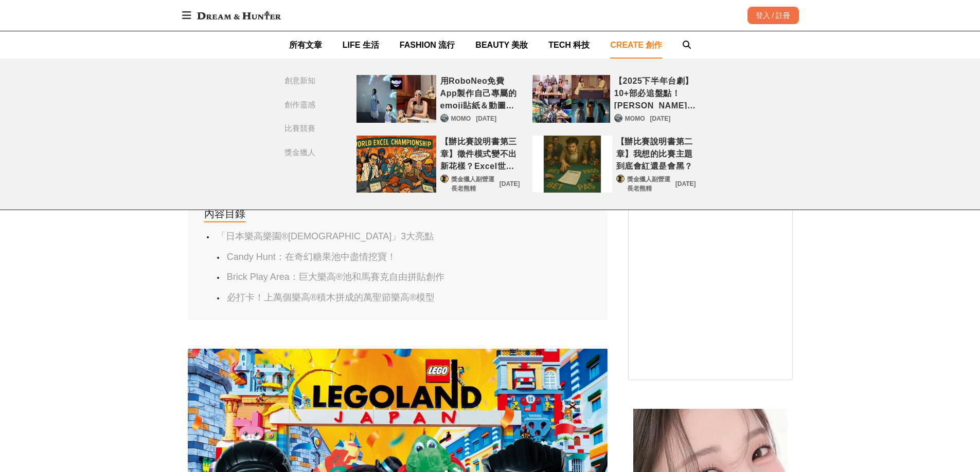 This screenshot has height=472, width=980. What do you see at coordinates (361, 45) in the screenshot?
I see `a: LIFE 生活` at bounding box center [361, 45].